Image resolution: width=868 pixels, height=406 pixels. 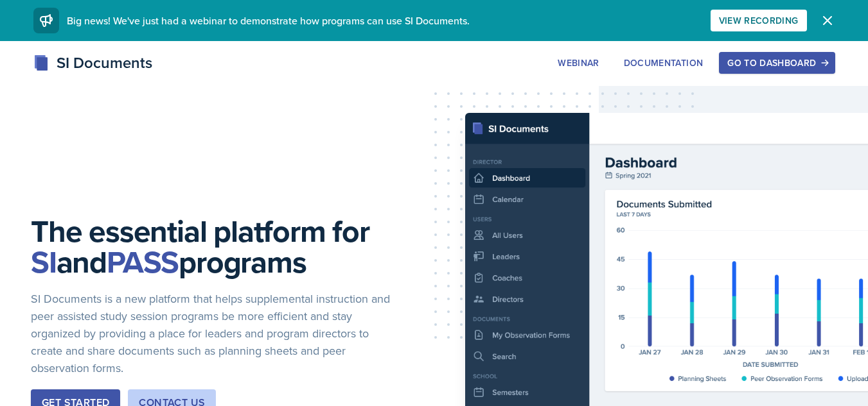 I want to click on div: Go to Dashboard, so click(x=777, y=63).